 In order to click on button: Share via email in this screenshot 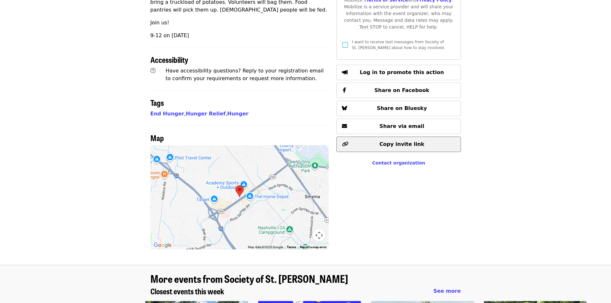, I will do `click(398, 126)`.